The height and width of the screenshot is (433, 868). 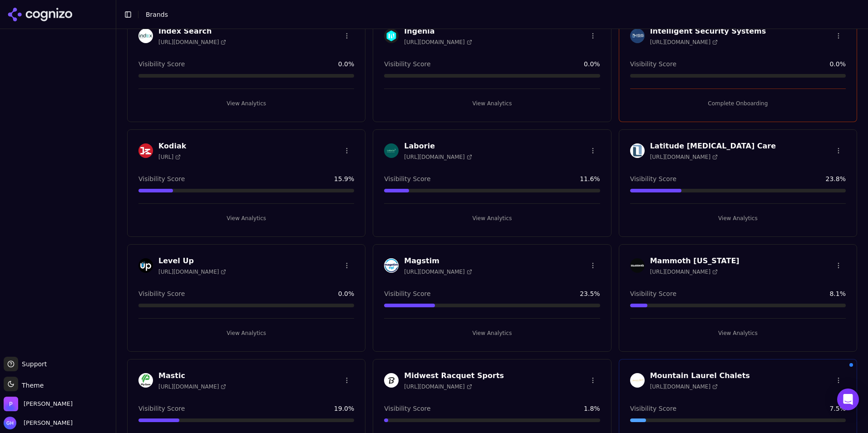 What do you see at coordinates (146, 151) in the screenshot?
I see `img: Kodiak` at bounding box center [146, 151].